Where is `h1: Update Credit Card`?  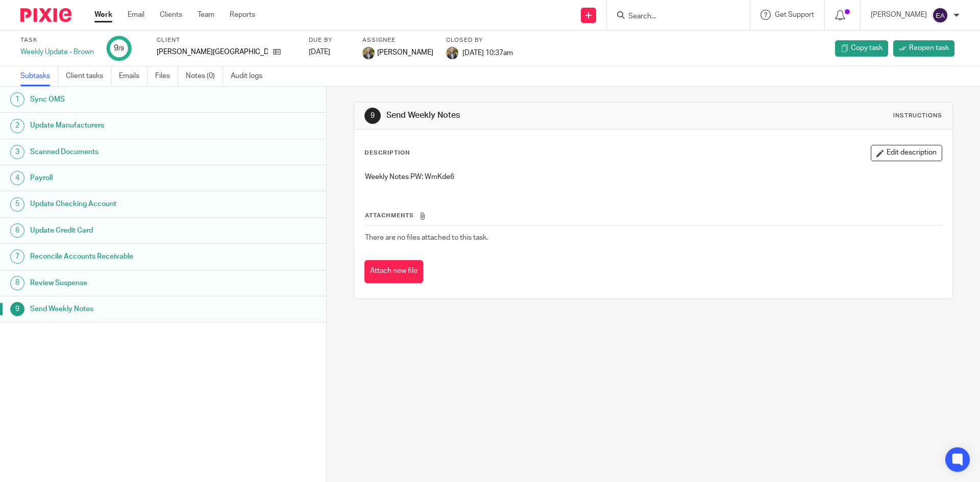 h1: Update Credit Card is located at coordinates (126, 230).